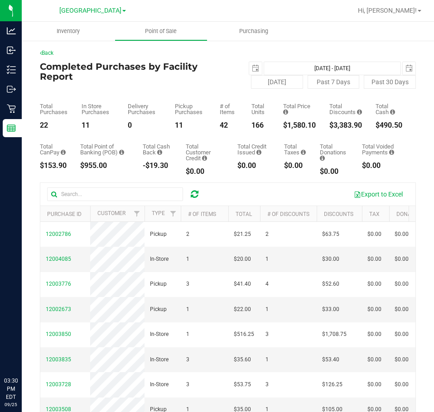 The height and width of the screenshot is (412, 434). I want to click on i: Sum of the successful, non-voided CanPay payment transactions for all purchases in the date range., so click(63, 152).